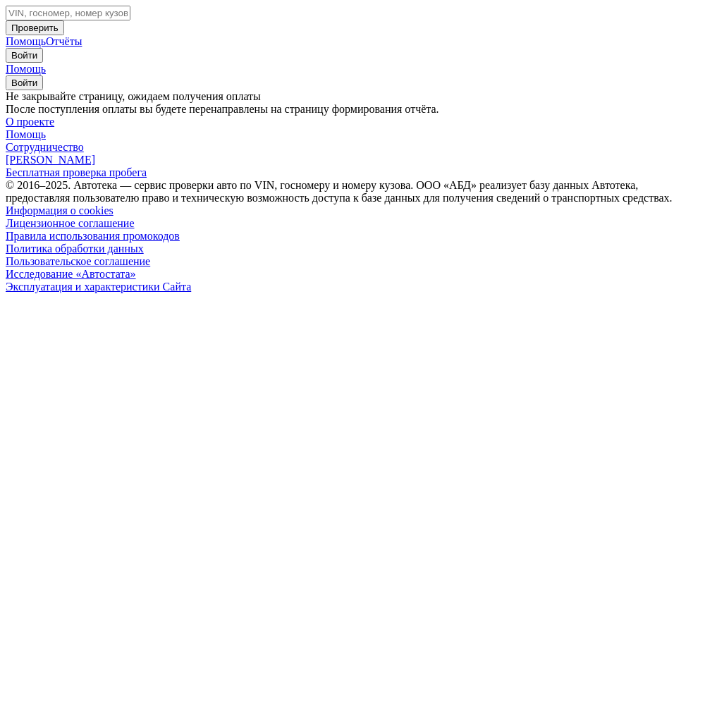  What do you see at coordinates (63, 41) in the screenshot?
I see `a: Отчёты` at bounding box center [63, 41].